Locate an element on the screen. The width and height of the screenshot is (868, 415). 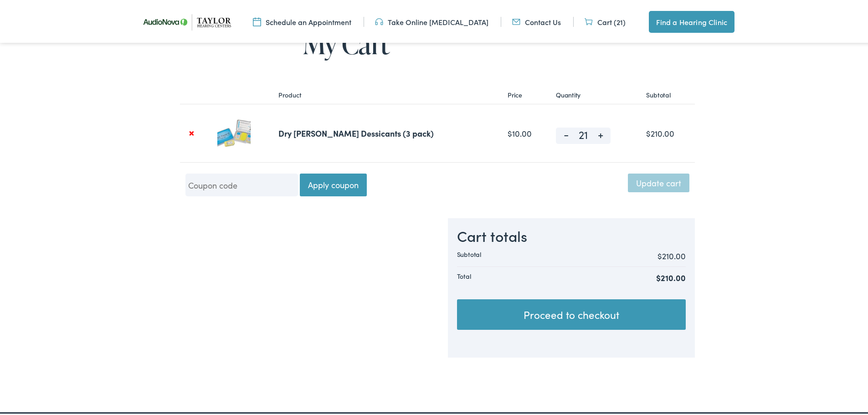
th: Price is located at coordinates (526, 93).